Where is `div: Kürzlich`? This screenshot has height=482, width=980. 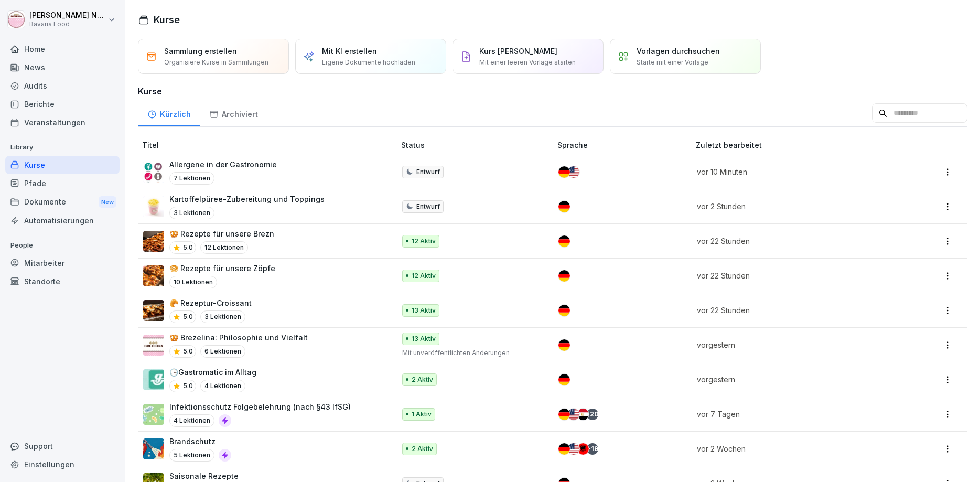 div: Kürzlich is located at coordinates (169, 113).